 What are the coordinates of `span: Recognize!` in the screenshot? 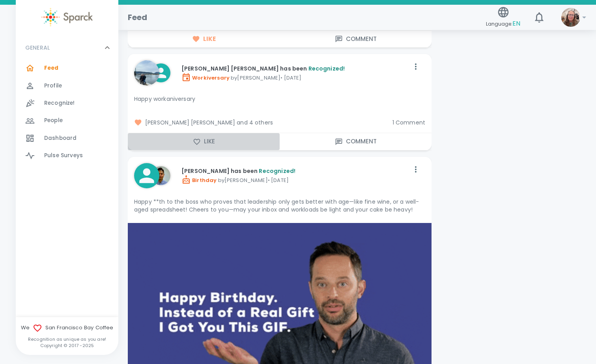 It's located at (60, 103).